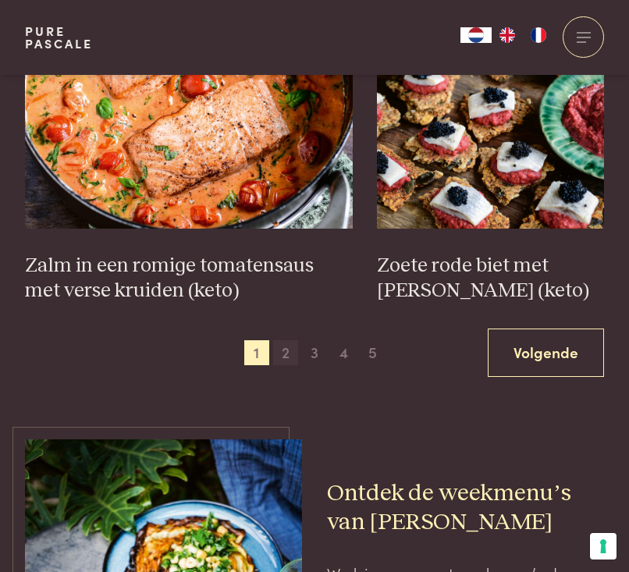 The height and width of the screenshot is (572, 629). Describe the element at coordinates (315, 353) in the screenshot. I see `span: 3` at that location.